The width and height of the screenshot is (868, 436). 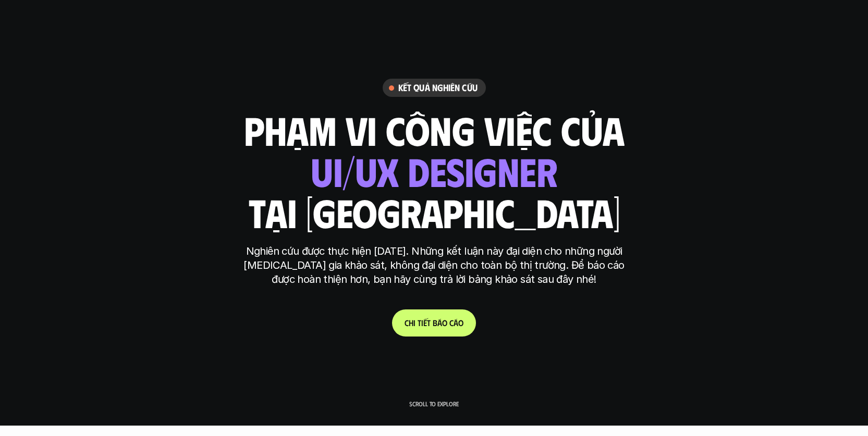 What do you see at coordinates (435, 130) in the screenshot?
I see `h1: phạm vi công việc của` at bounding box center [435, 130].